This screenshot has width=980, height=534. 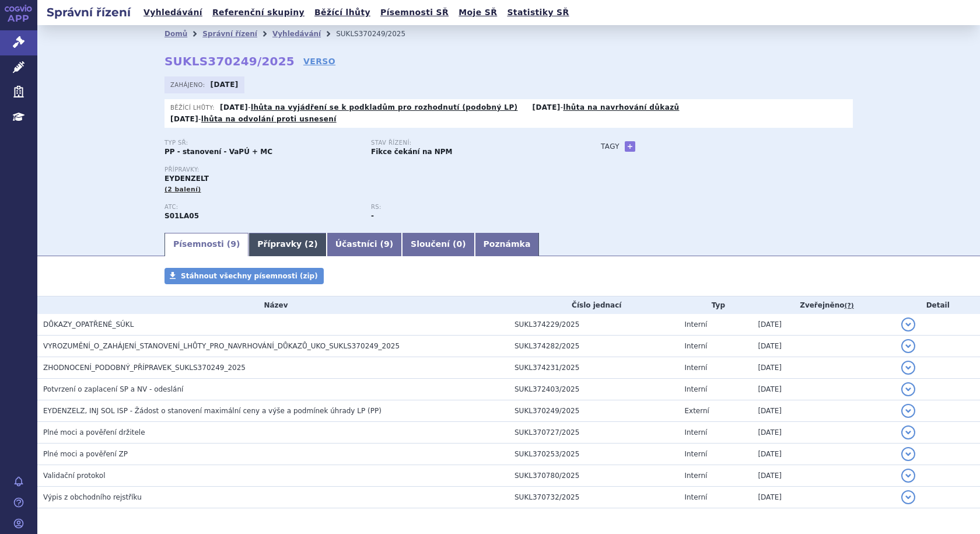 I want to click on h3: Tagy, so click(x=611, y=147).